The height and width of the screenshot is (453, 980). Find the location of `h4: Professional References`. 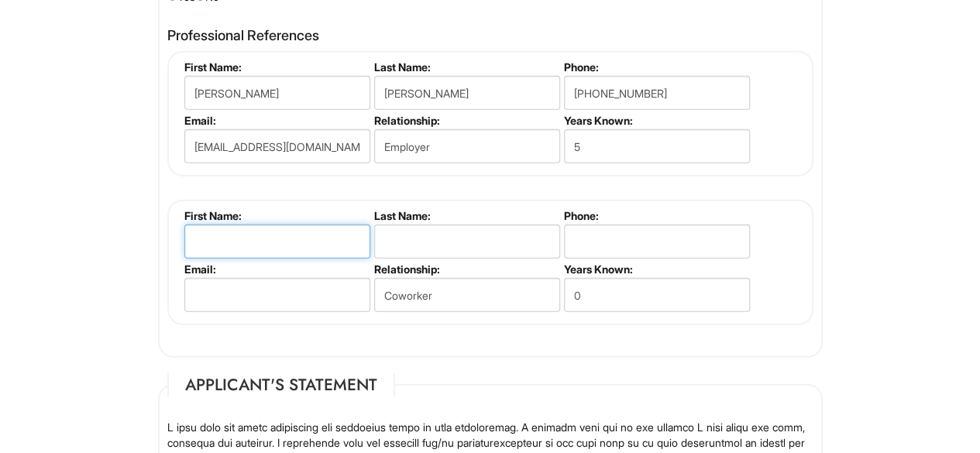

h4: Professional References is located at coordinates (490, 35).